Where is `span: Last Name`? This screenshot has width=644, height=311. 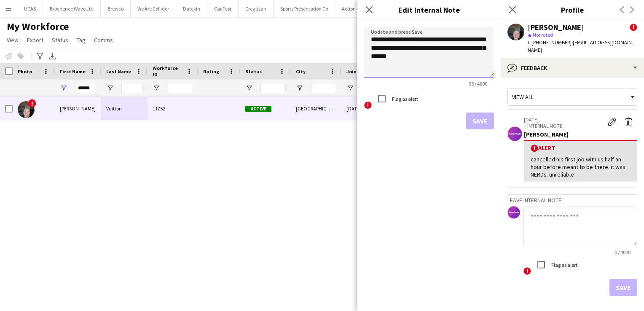
span: Last Name is located at coordinates (118, 71).